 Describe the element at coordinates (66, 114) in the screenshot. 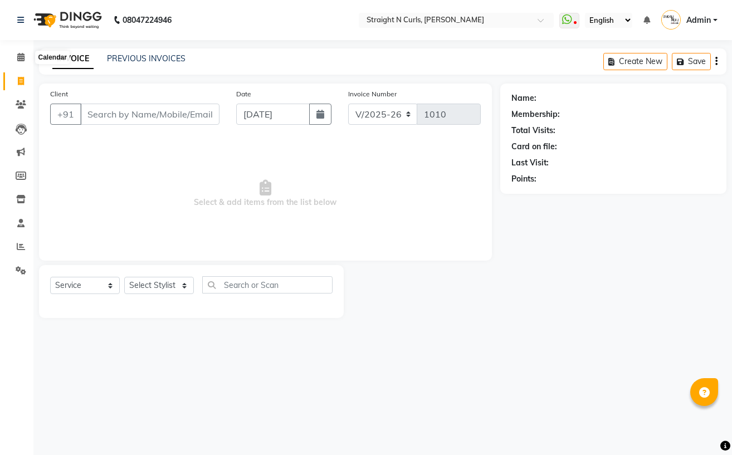

I see `button: +91` at that location.